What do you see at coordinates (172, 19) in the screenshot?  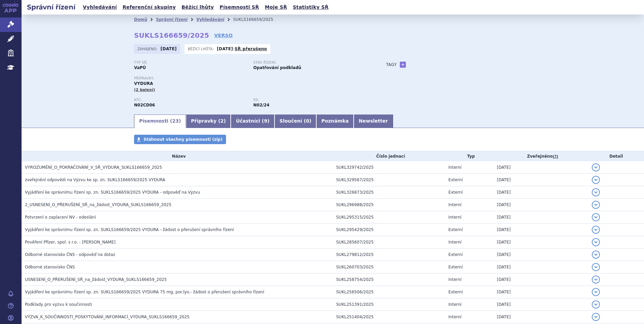 I see `a: Správní řízení` at bounding box center [172, 19].